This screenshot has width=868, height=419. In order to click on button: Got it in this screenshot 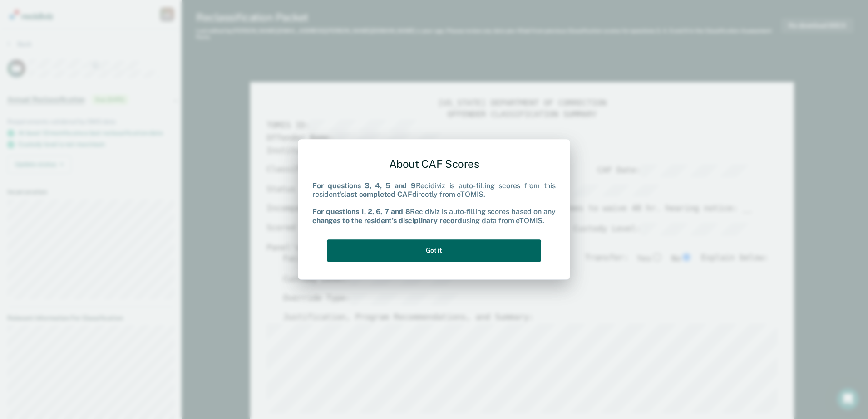, I will do `click(434, 250)`.